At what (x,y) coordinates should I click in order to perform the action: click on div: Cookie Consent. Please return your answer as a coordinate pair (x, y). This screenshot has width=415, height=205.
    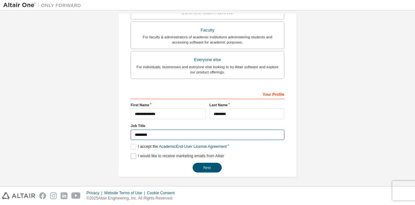
    Looking at the image, I should click on (163, 193).